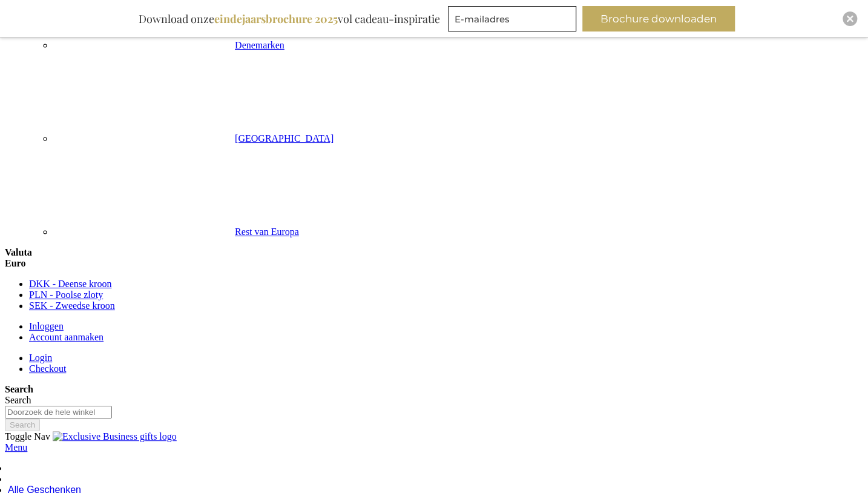 The width and height of the screenshot is (868, 493). What do you see at coordinates (58, 412) in the screenshot?
I see `input: Doorzoek de hele winkel` at bounding box center [58, 412].